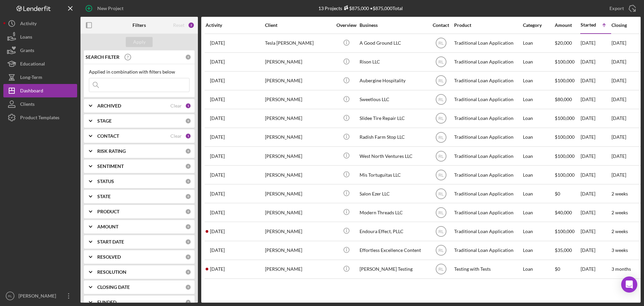 This screenshot has width=644, height=306. Describe the element at coordinates (110, 241) in the screenshot. I see `b: START DATE` at that location.